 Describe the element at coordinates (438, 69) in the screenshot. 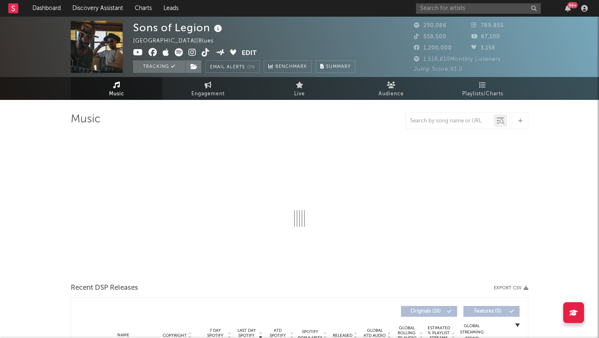

I see `span: Jump Score: 91.0` at that location.